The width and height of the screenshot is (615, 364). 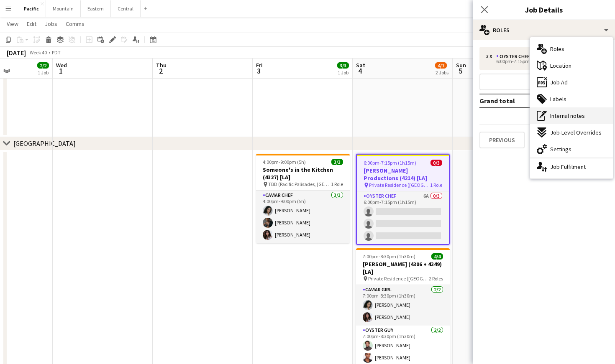 What do you see at coordinates (13, 24) in the screenshot?
I see `a: View` at bounding box center [13, 24].